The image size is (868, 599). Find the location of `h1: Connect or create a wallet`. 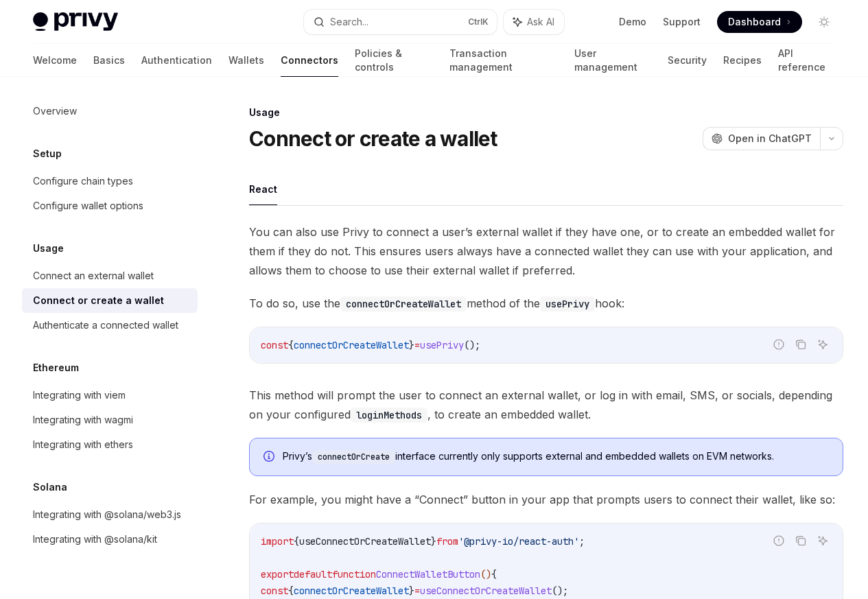

h1: Connect or create a wallet is located at coordinates (373, 138).